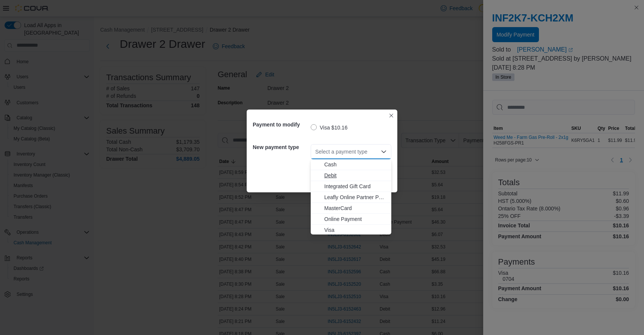  What do you see at coordinates (330, 128) in the screenshot?
I see `label: Visa $10.16` at bounding box center [330, 128].